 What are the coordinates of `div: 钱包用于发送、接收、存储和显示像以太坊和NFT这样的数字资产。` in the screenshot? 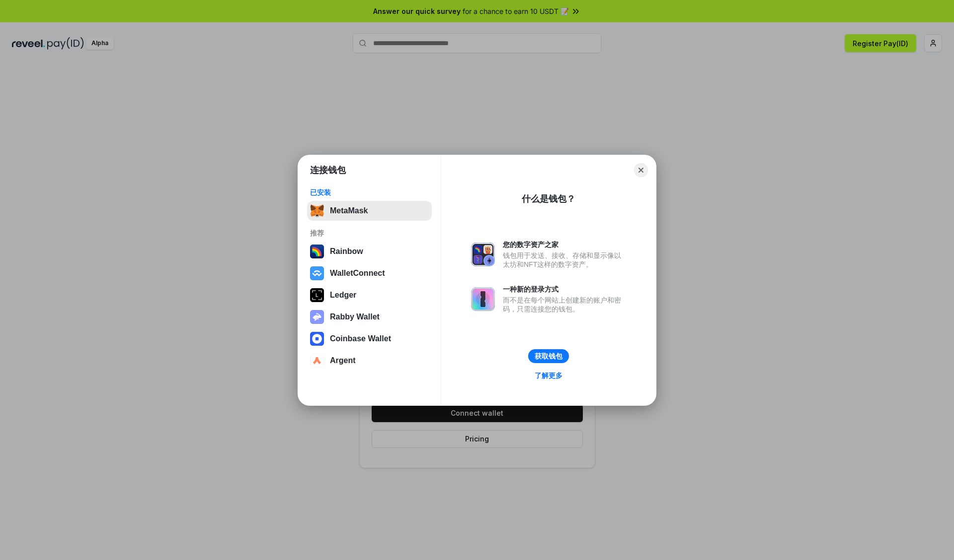 It's located at (564, 260).